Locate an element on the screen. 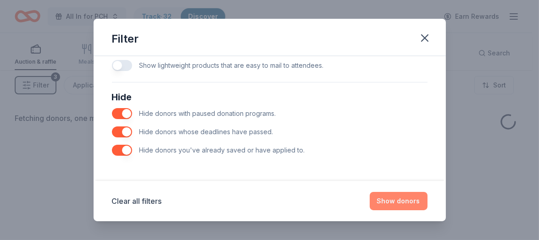 This screenshot has height=240, width=539. button: Clear all filters is located at coordinates (137, 201).